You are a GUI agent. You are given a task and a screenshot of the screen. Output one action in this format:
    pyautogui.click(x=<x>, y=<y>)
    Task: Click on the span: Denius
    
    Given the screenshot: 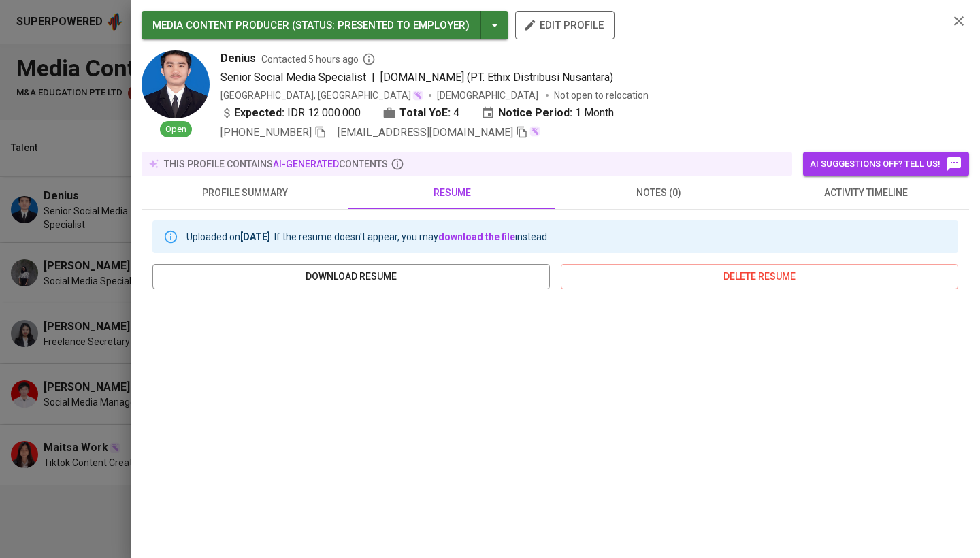 What is the action you would take?
    pyautogui.click(x=238, y=59)
    